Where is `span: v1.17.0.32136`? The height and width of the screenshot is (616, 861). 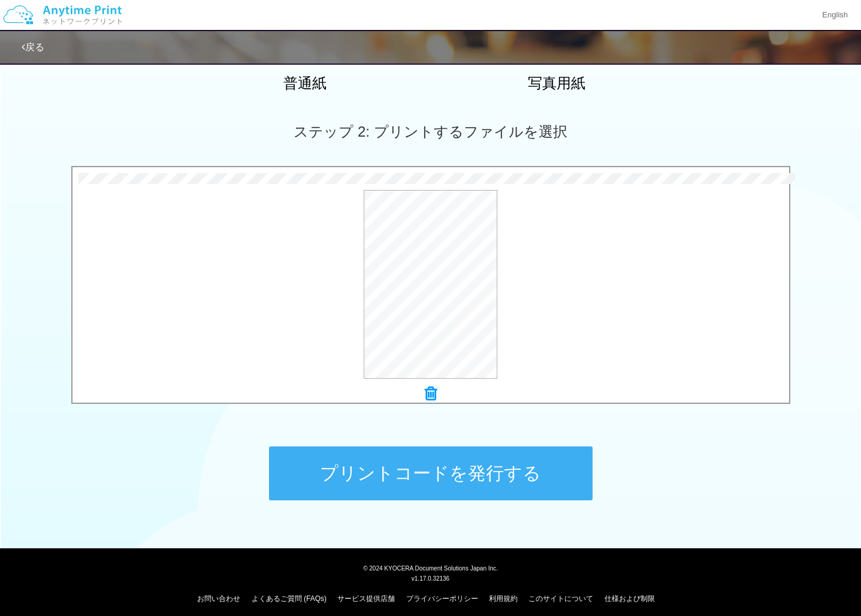 span: v1.17.0.32136 is located at coordinates (431, 578).